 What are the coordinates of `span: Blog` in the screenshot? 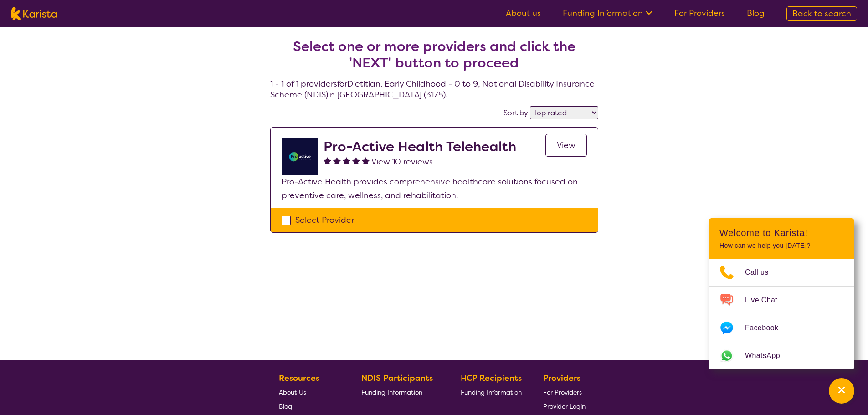 It's located at (285, 406).